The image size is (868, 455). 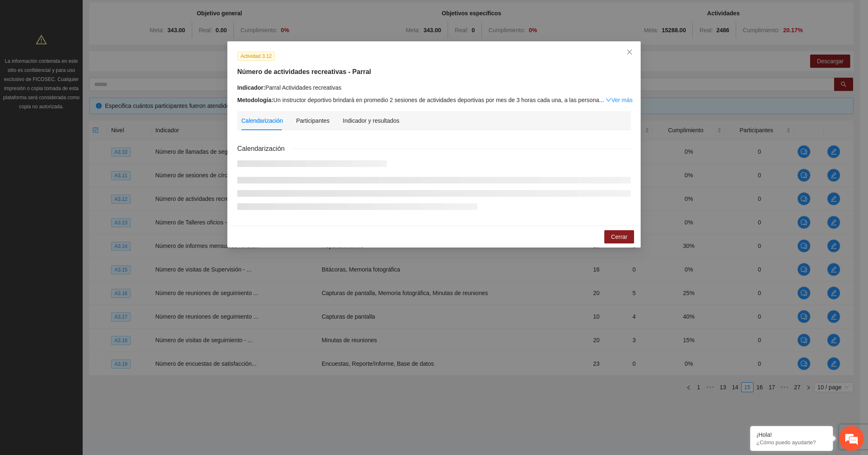 I want to click on button: Close, so click(x=630, y=52).